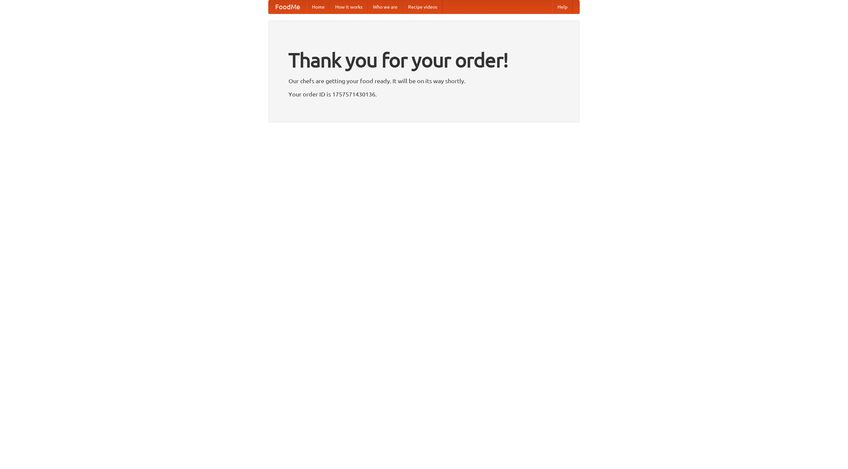 This screenshot has width=848, height=469. Describe the element at coordinates (424, 81) in the screenshot. I see `p: Our chefs are getting your food ready. It will be on its way shortly.` at that location.